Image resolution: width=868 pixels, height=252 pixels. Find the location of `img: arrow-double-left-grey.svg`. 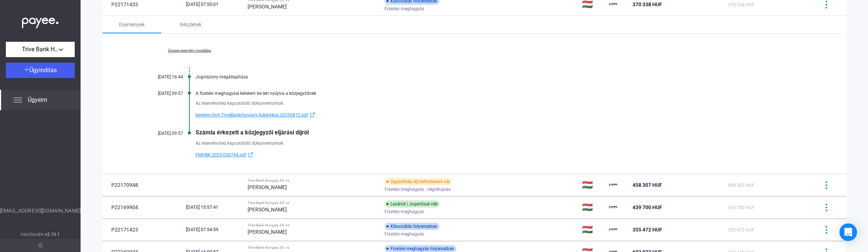

img: arrow-double-left-grey.svg is located at coordinates (40, 245).